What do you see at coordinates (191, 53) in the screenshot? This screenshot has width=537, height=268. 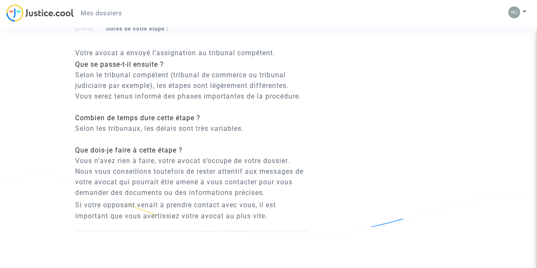 I see `p: Votre avocat a envoyé l’assignation au tribunal compétent.` at bounding box center [191, 53].